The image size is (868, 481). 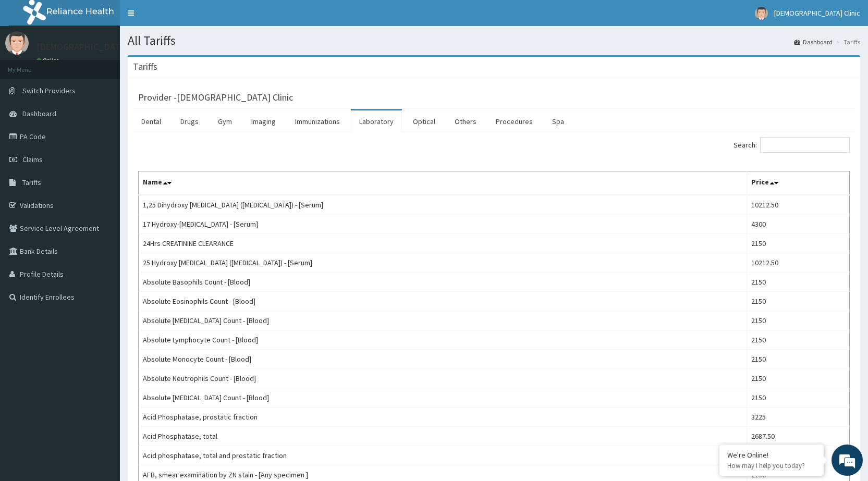 What do you see at coordinates (318, 121) in the screenshot?
I see `a: Immunizations` at bounding box center [318, 121].